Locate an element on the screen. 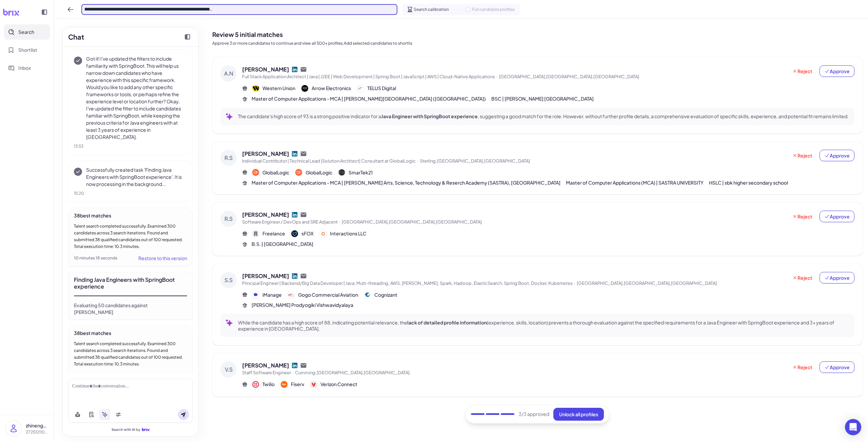 The width and height of the screenshot is (868, 442). span: Shortlist is located at coordinates (28, 50).